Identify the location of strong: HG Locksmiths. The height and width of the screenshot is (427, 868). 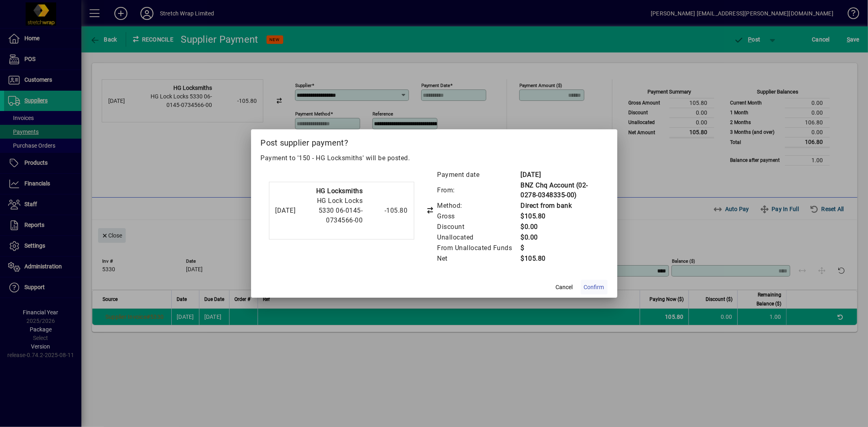
(339, 190).